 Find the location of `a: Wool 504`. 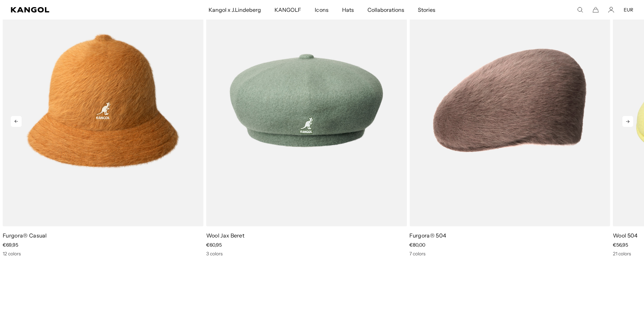

a: Wool 504 is located at coordinates (625, 236).